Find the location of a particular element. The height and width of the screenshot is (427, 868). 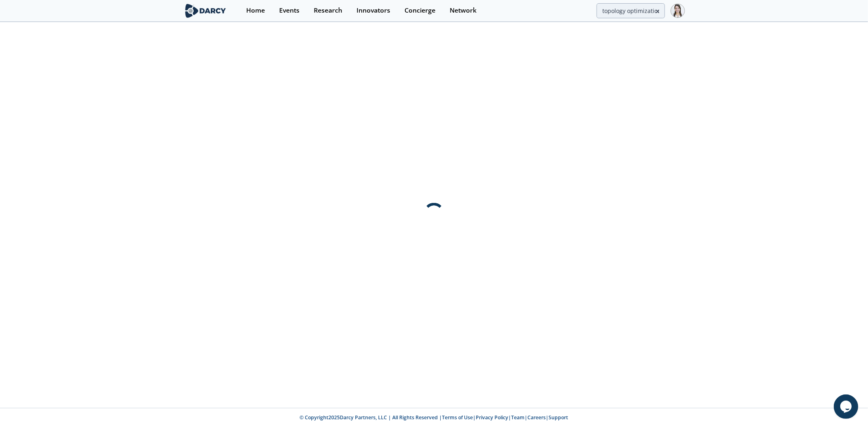

div: Research is located at coordinates (328, 10).